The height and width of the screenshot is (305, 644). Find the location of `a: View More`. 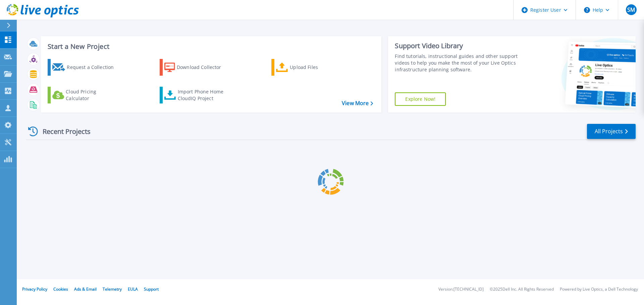

a: View More is located at coordinates (358, 103).